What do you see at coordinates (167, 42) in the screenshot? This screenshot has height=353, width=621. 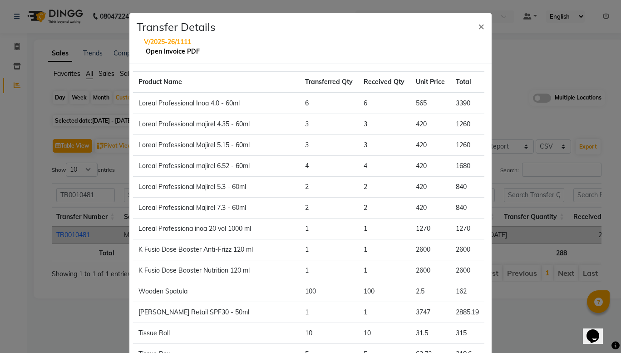 I see `a: V/2025-26/1111` at bounding box center [167, 42].